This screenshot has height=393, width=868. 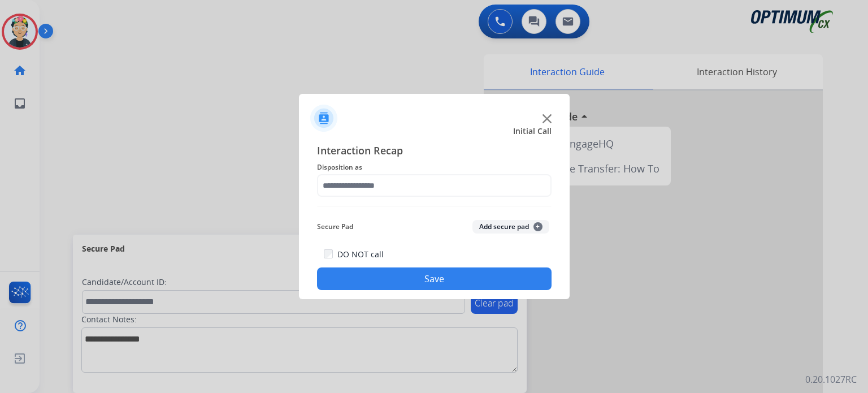 What do you see at coordinates (361, 254) in the screenshot?
I see `label: DO NOT call` at bounding box center [361, 254].